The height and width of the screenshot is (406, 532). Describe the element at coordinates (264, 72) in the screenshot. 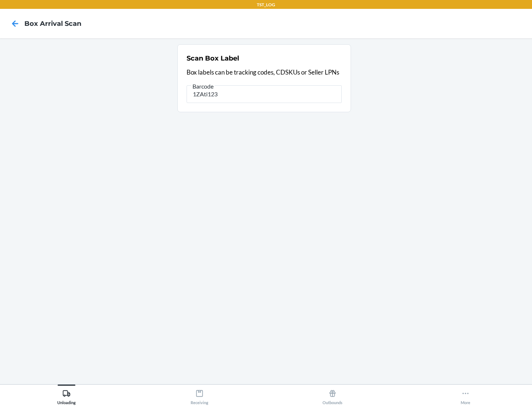

I see `p: Box labels can be tracking codes, CDSKUs or Seller LPNs` at that location.